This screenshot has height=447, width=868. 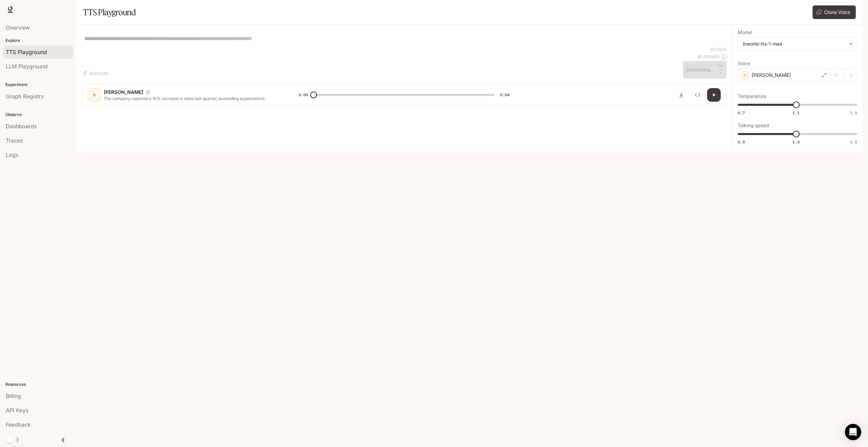 What do you see at coordinates (853, 432) in the screenshot?
I see `div: Open Intercom Messenger` at bounding box center [853, 432].